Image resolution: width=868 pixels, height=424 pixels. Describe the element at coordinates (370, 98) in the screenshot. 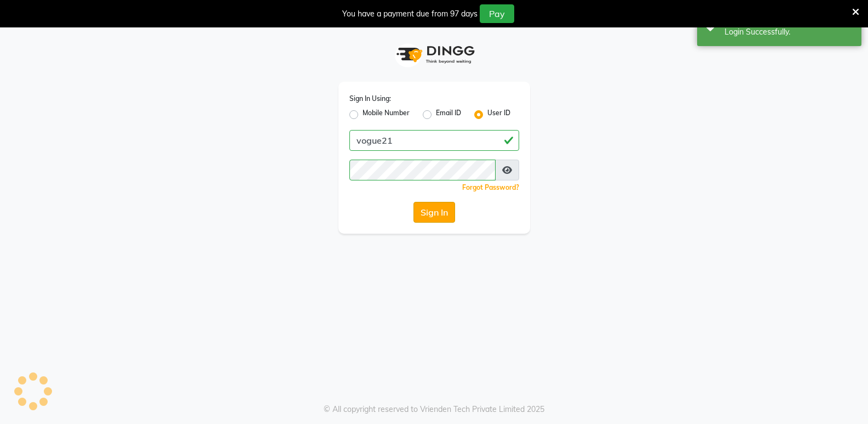

I see `label: Sign In Using:` at that location.